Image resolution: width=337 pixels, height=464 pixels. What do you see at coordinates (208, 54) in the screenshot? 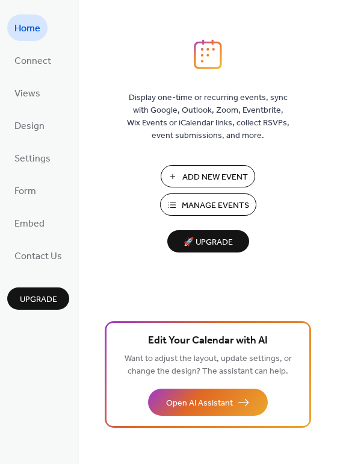
I see `img: logo_icon.svg` at bounding box center [208, 54].